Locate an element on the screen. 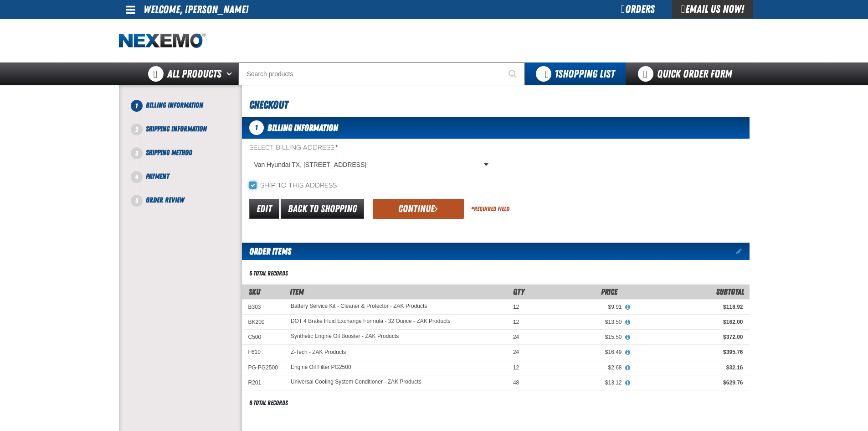  a: Synthetic Engine Oil Booster - ZAK Products is located at coordinates (345, 337).